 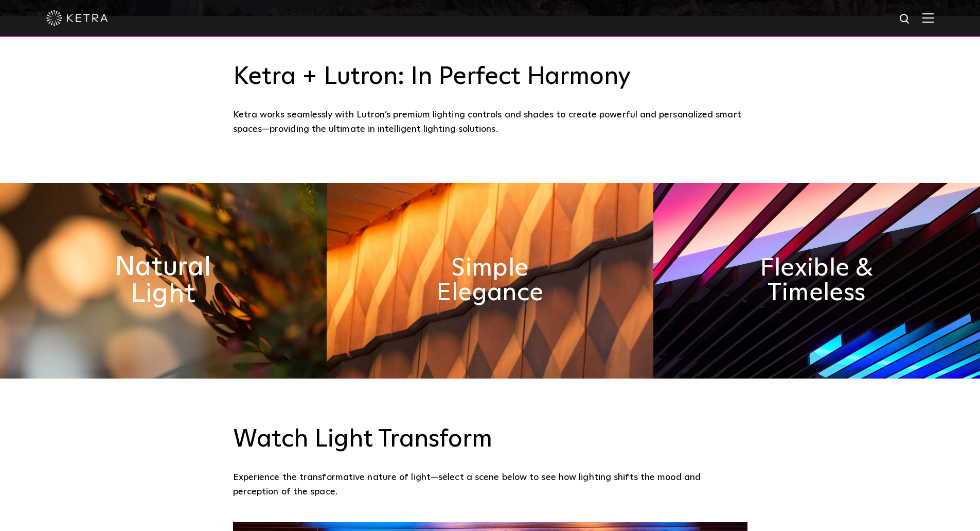 I want to click on div: Ketra works seamlessly with Lutron’s premium lighting controls and shades to create powerful and ..., so click(x=491, y=122).